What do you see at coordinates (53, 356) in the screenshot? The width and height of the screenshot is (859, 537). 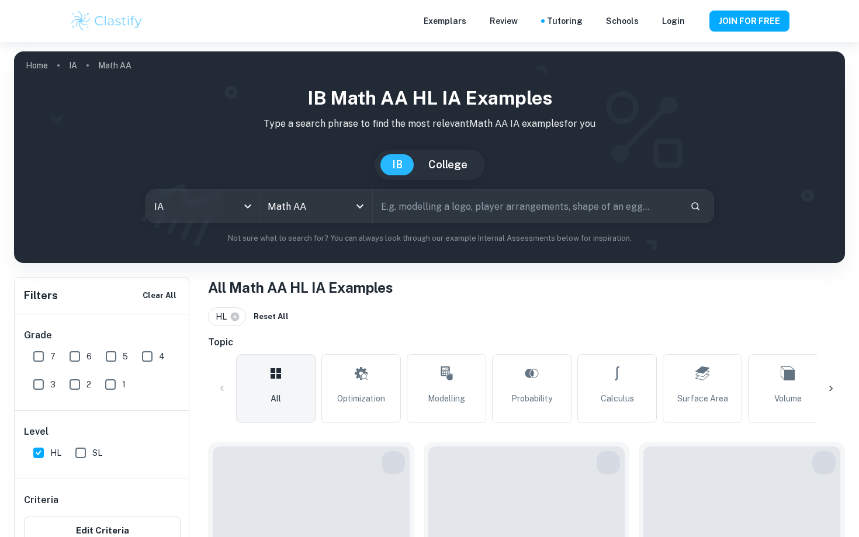 I see `span: 7` at bounding box center [53, 356].